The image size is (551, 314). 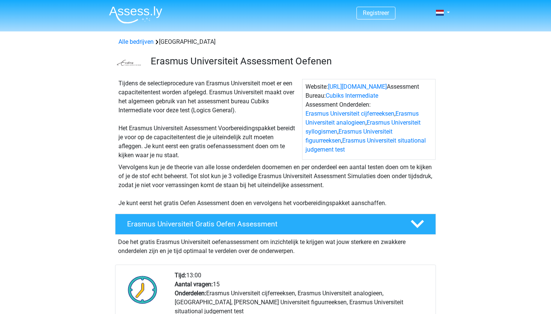 What do you see at coordinates (136, 42) in the screenshot?
I see `a: Alle bedrijven` at bounding box center [136, 42].